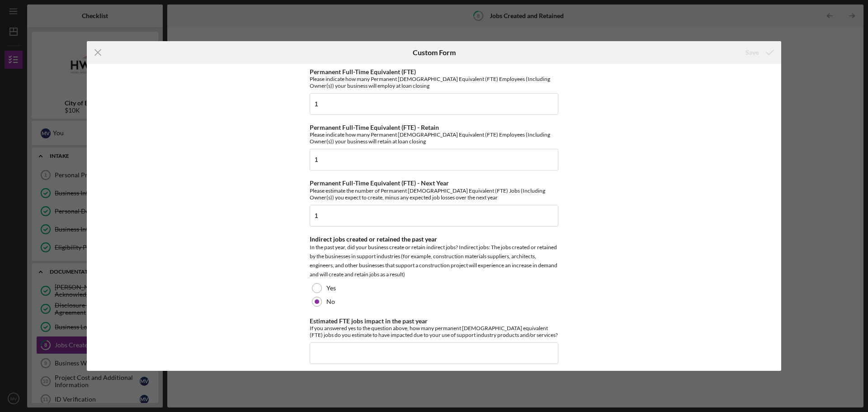 This screenshot has height=412, width=868. Describe the element at coordinates (368, 320) in the screenshot. I see `label: Estimated FTE jobs impact in the past year` at that location.